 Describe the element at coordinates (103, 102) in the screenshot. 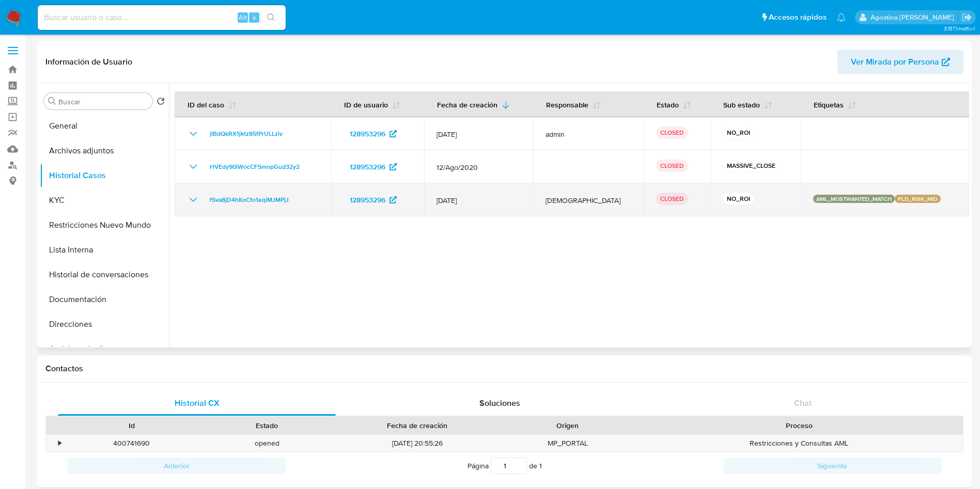

I see `input: Buscar` at that location.